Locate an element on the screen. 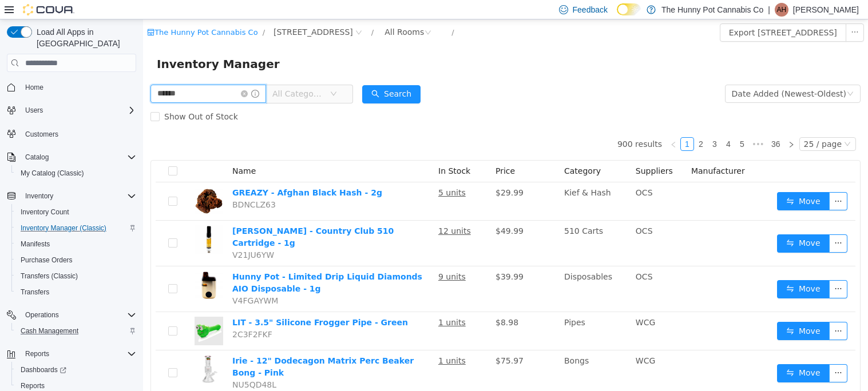 This screenshot has width=868, height=391. span: OCS is located at coordinates (501, 173).